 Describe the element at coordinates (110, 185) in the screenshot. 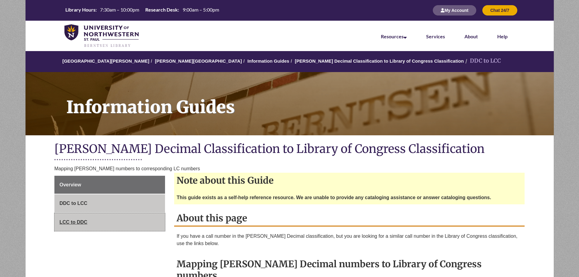

I see `a: Overview` at that location.